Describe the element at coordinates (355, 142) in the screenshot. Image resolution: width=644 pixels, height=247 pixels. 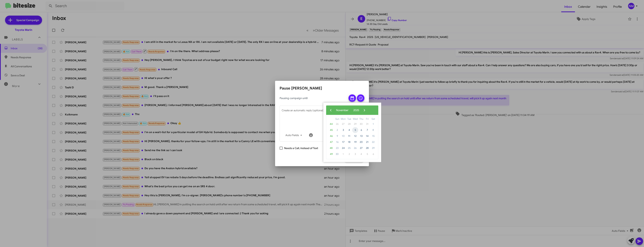
I see `span: 19` at that location.